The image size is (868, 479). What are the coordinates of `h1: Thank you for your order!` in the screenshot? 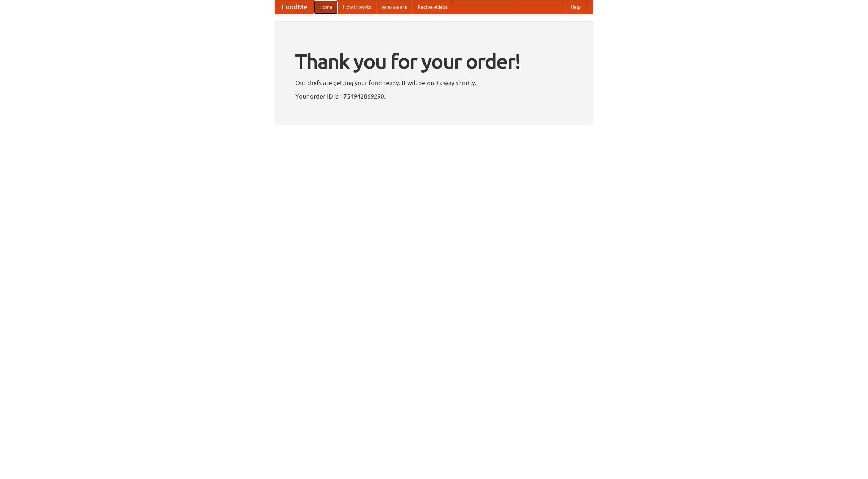 It's located at (434, 61).